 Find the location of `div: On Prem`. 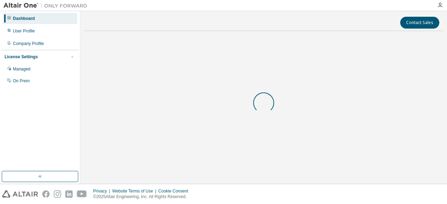

div: On Prem is located at coordinates (21, 81).